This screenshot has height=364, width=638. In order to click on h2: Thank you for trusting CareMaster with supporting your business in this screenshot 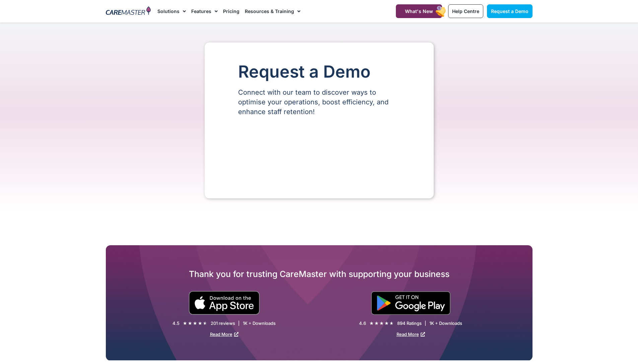, I will do `click(319, 274)`.